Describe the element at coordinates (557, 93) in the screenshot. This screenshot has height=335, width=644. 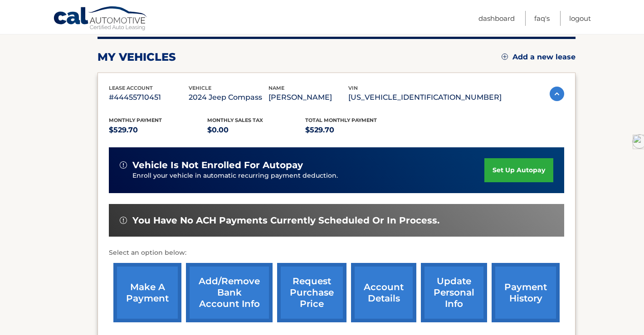
I see `img: accordion-active.svg` at that location.